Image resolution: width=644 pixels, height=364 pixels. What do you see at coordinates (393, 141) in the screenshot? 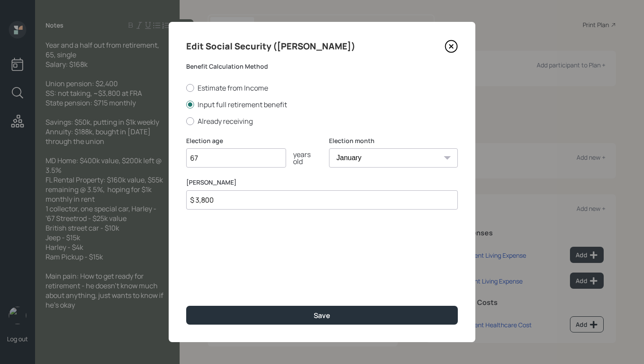
I see `label: Election month` at bounding box center [393, 141].